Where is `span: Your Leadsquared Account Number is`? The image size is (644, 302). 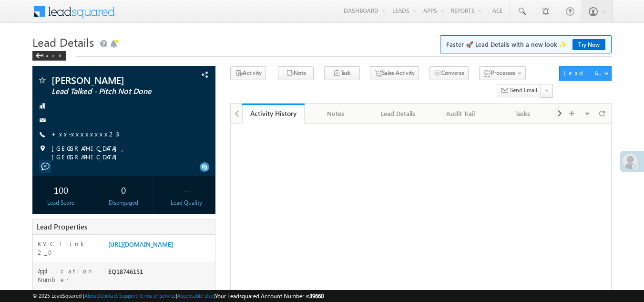
span: Your Leadsquared Account Number is is located at coordinates (269, 296).